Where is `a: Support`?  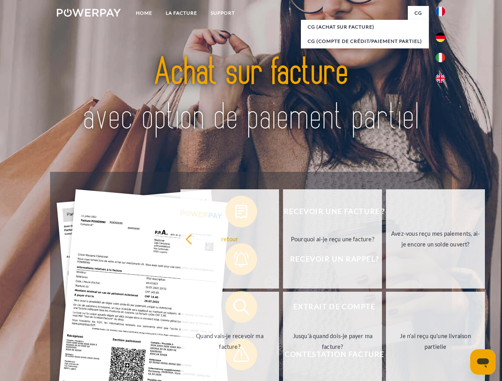 a: Support is located at coordinates (222, 13).